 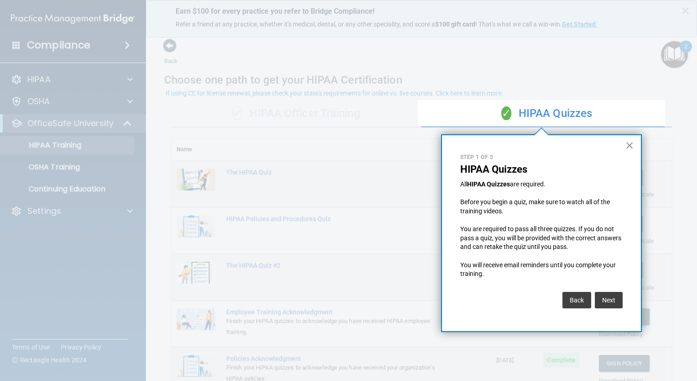 What do you see at coordinates (542, 157) in the screenshot?
I see `p: Step 1 of 5` at bounding box center [542, 157].